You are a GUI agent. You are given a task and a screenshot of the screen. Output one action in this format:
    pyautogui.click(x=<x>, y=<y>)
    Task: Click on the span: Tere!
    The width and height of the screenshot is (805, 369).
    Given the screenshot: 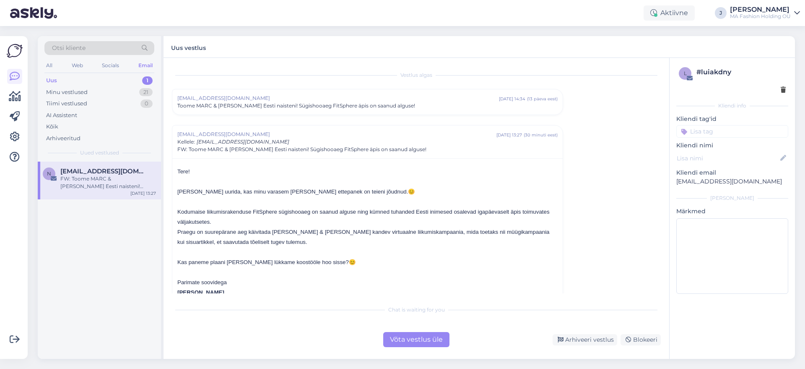 What is the action you would take?
    pyautogui.click(x=184, y=171)
    